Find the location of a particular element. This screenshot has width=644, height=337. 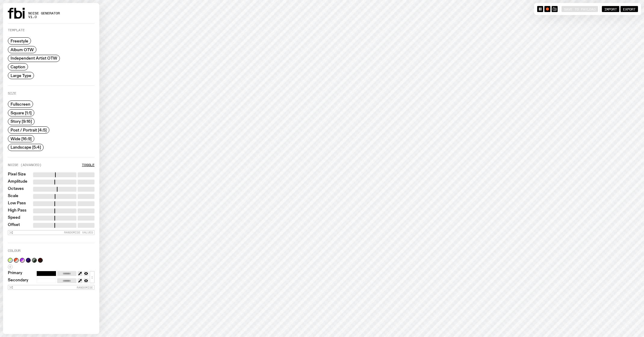

label: Colour is located at coordinates (14, 250).